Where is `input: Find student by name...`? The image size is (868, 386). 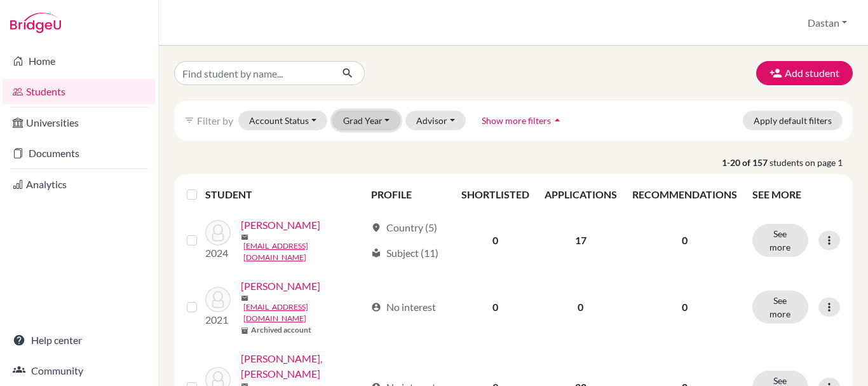 input: Find student by name... is located at coordinates (253, 73).